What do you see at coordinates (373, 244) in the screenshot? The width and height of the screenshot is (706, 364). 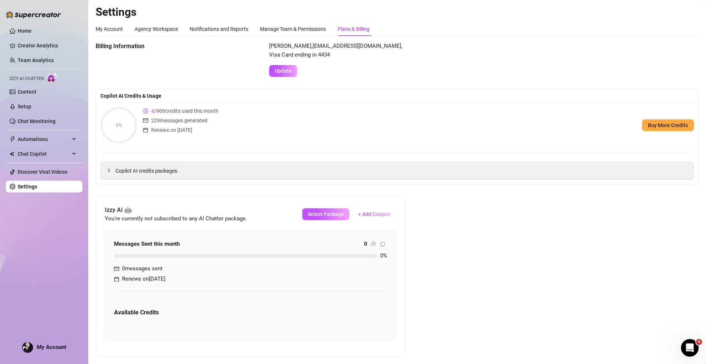 I see `span: / 0` at bounding box center [373, 244].